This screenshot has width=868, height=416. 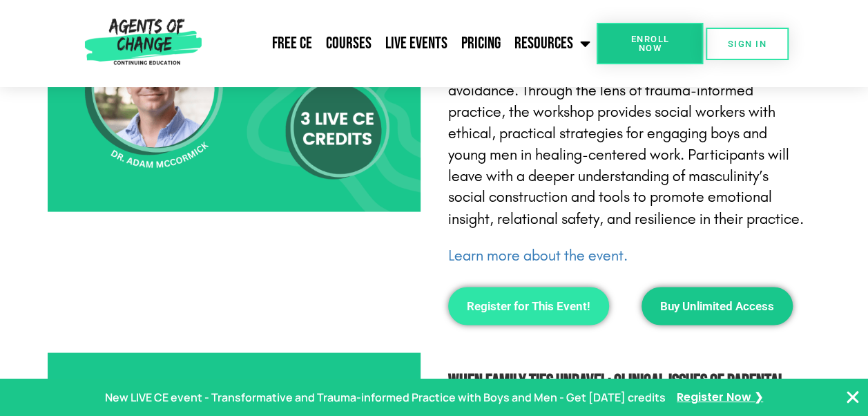 I want to click on a: Buy Unlimited Access, so click(x=717, y=306).